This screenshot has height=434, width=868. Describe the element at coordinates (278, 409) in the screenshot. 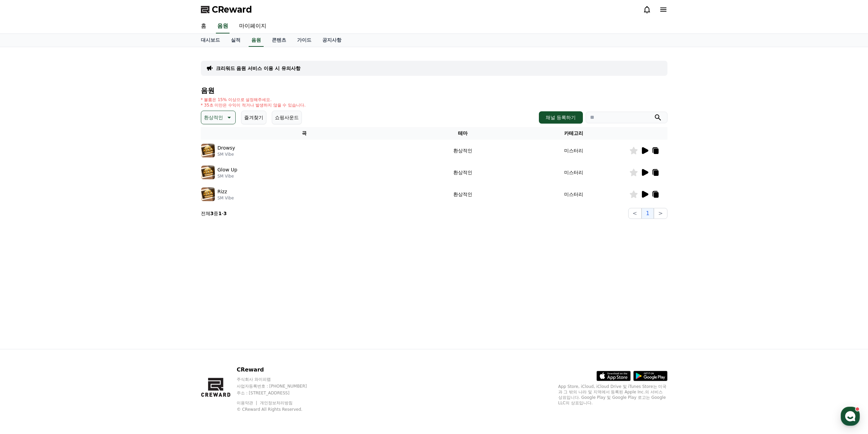

I see `p: © CReward All Rights Reserved.` at that location.